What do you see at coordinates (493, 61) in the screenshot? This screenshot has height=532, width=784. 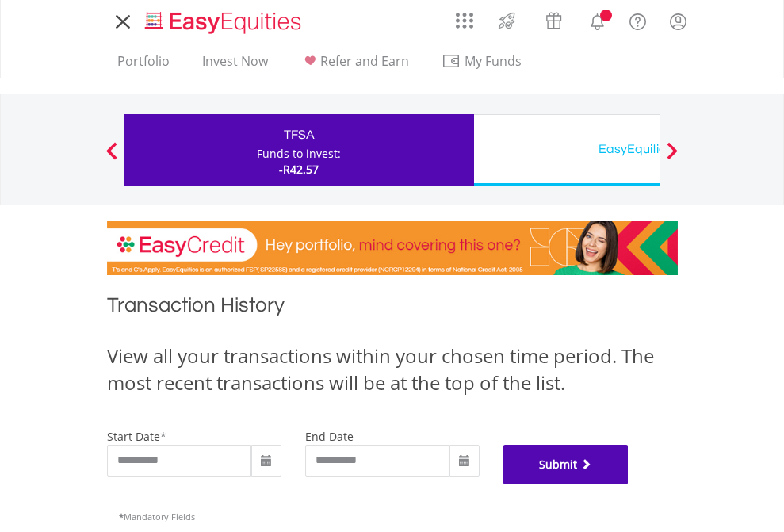 I see `span: My Funds` at bounding box center [493, 61].